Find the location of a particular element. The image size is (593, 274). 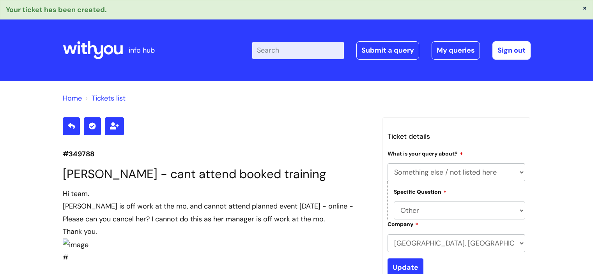

a: Home is located at coordinates (72, 98).